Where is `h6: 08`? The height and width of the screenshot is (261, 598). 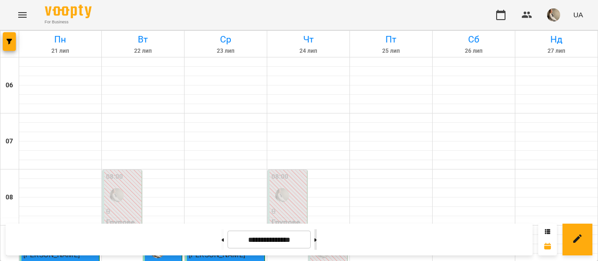 h6: 08 is located at coordinates (9, 198).